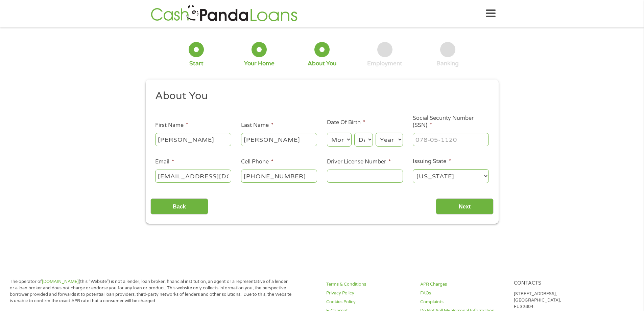  Describe the element at coordinates (463, 284) in the screenshot. I see `a: APR Charges` at that location.